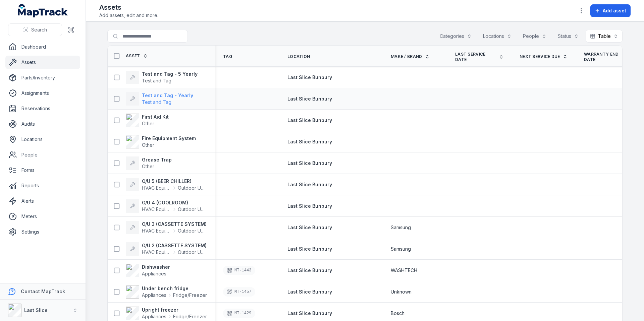 The height and width of the screenshot is (321, 644). I want to click on span: Make / Brand, so click(407, 57).